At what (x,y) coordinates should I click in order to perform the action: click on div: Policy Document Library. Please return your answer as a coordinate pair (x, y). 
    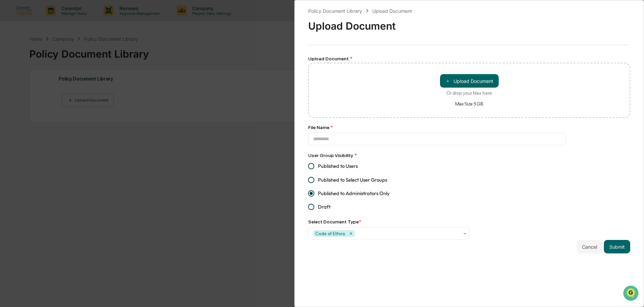
    Looking at the image, I should click on (335, 11).